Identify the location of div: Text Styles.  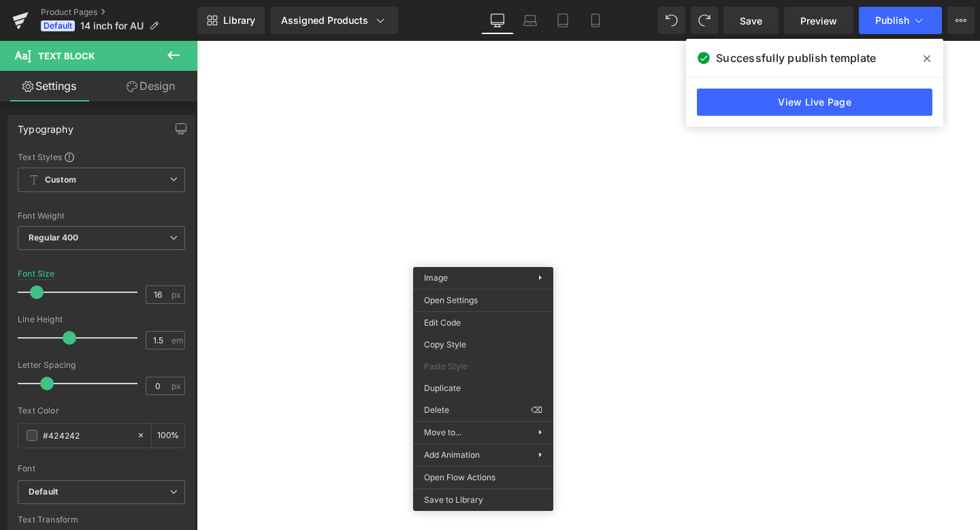
(102, 157).